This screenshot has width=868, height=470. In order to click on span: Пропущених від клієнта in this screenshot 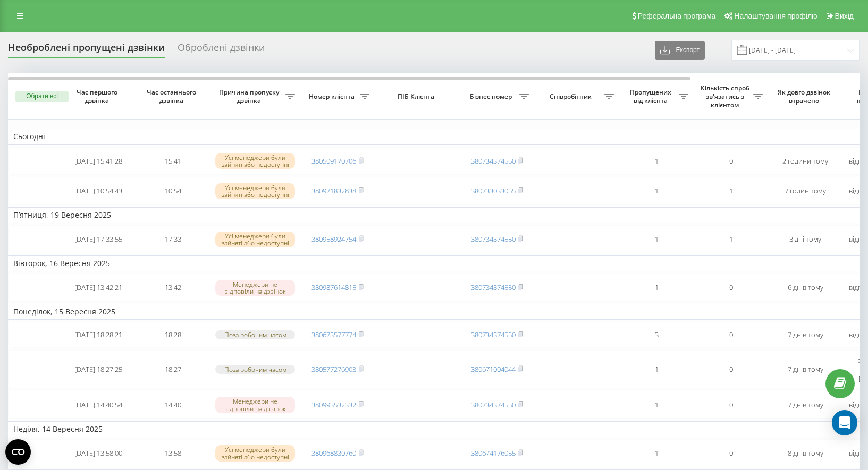, I will do `click(652, 96)`.